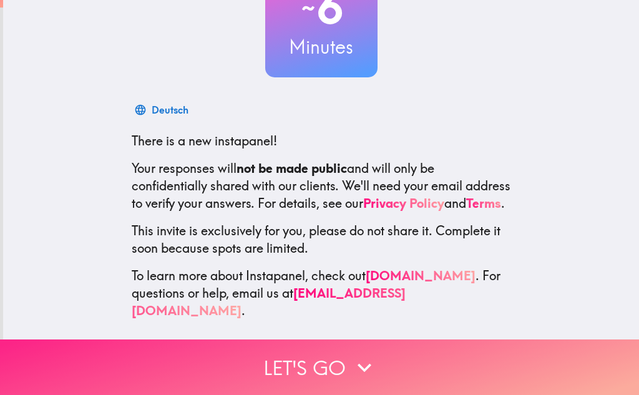 This screenshot has width=639, height=395. I want to click on p: To learn more about Instapanel, check out . For questions or help, email us at ., so click(322, 293).